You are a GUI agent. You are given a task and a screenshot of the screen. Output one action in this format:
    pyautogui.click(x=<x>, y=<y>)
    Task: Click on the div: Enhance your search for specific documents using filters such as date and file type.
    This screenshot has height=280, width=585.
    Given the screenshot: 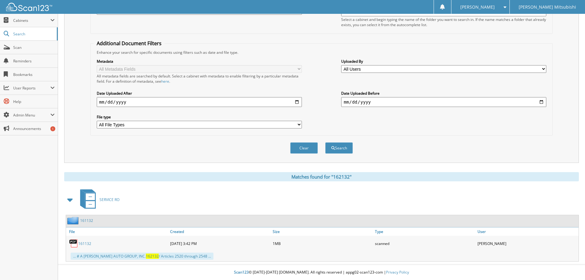 What is the action you would take?
    pyautogui.click(x=322, y=52)
    